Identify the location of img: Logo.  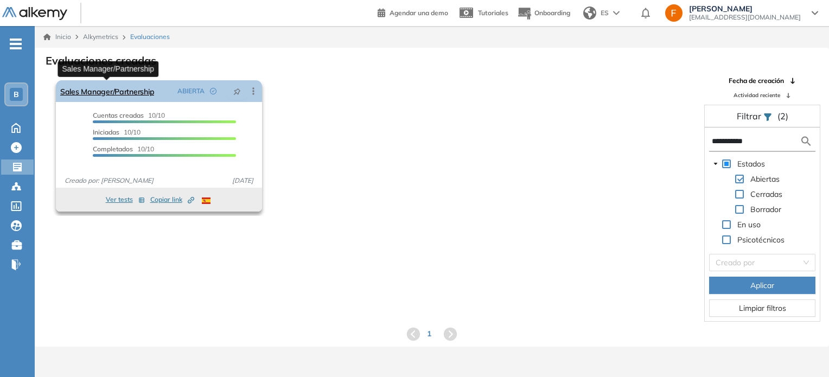
(35, 14).